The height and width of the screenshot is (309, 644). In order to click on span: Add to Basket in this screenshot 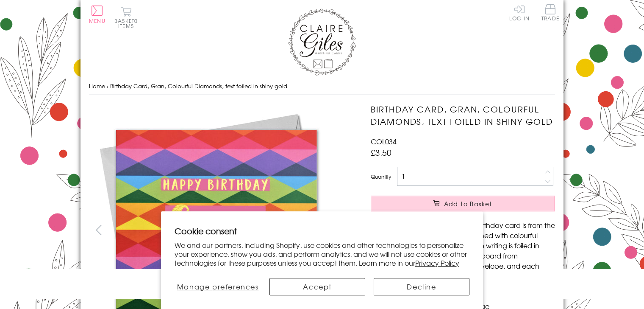, I will do `click(468, 204)`.